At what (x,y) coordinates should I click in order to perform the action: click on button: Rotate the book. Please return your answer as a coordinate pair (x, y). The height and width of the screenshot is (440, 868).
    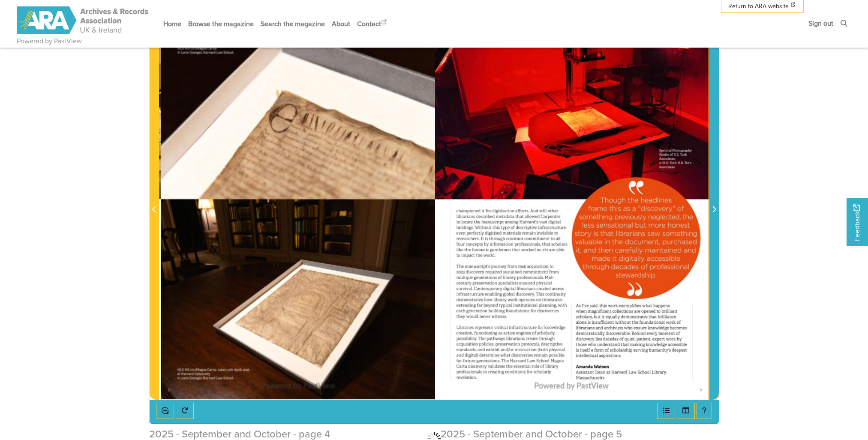
    Looking at the image, I should click on (185, 411).